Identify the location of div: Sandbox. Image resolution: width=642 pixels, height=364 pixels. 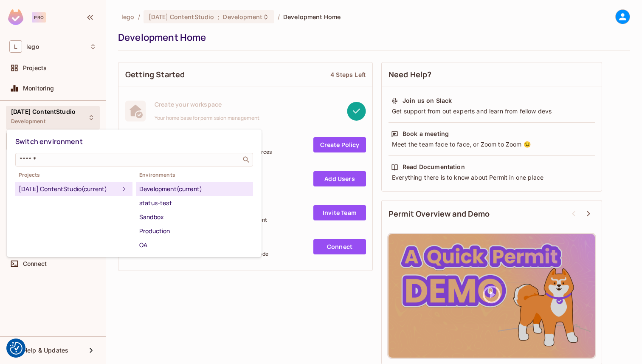
(195, 217).